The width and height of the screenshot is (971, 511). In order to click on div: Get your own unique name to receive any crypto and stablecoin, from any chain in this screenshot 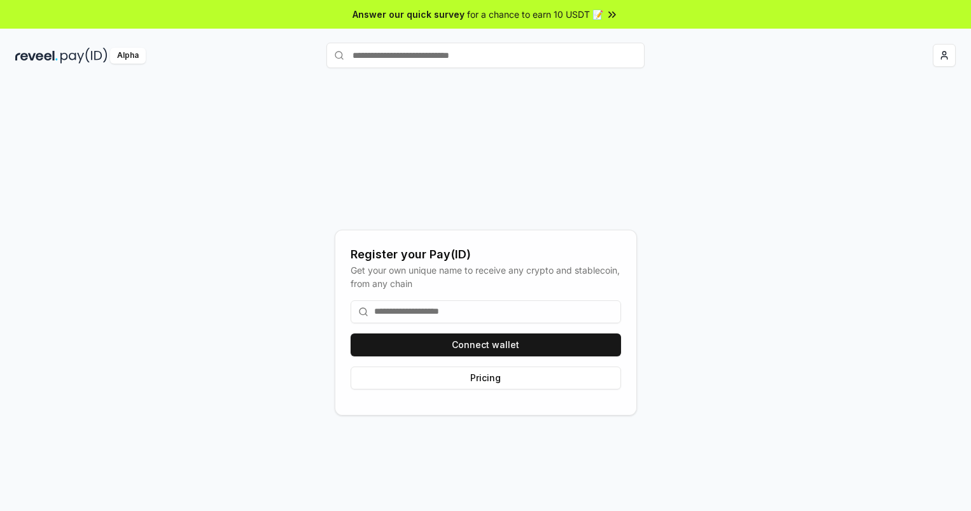, I will do `click(486, 277)`.